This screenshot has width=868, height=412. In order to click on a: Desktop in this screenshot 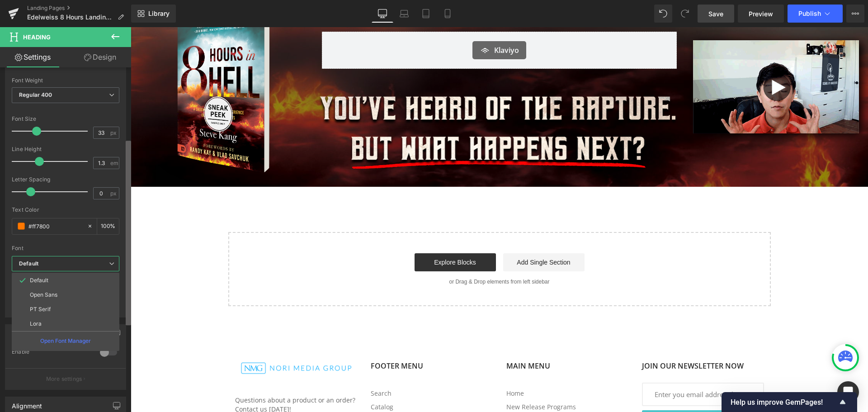, I will do `click(383, 14)`.